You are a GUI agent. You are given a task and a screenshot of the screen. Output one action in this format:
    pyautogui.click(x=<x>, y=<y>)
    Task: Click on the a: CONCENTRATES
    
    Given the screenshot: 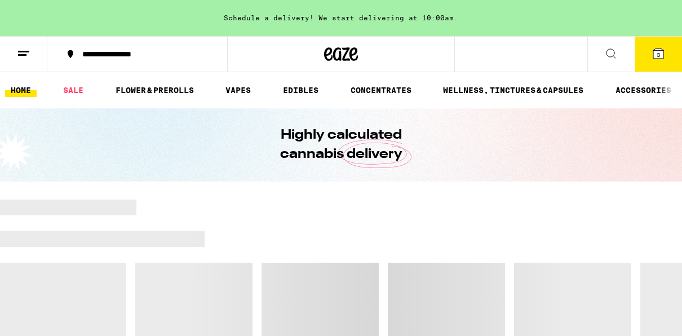 What is the action you would take?
    pyautogui.click(x=381, y=90)
    